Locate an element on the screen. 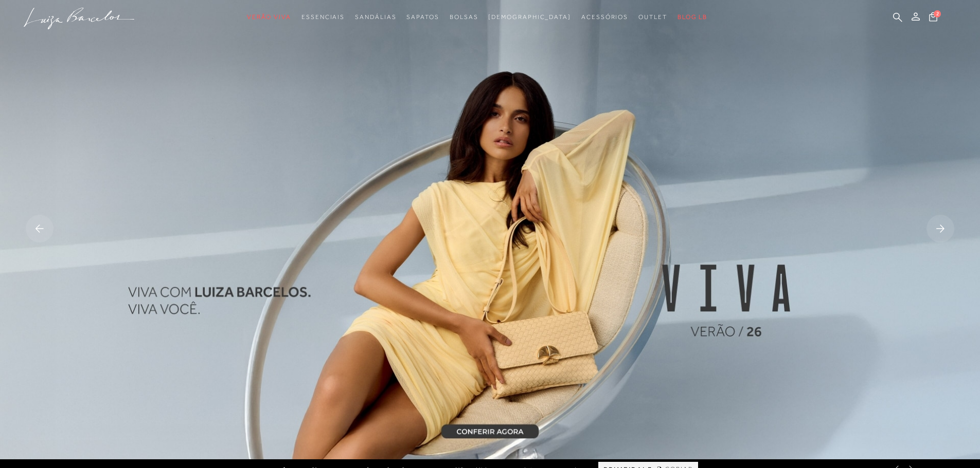  span: Outlet is located at coordinates (652, 17).